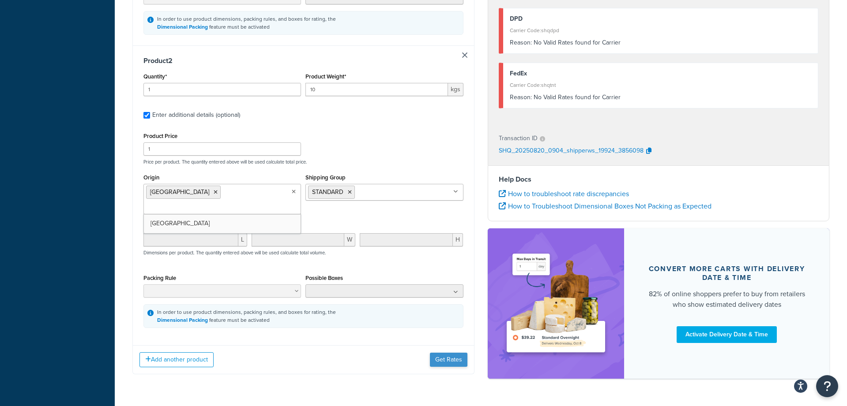 Image resolution: width=847 pixels, height=406 pixels. What do you see at coordinates (160, 278) in the screenshot?
I see `label: Packing Rule` at bounding box center [160, 278].